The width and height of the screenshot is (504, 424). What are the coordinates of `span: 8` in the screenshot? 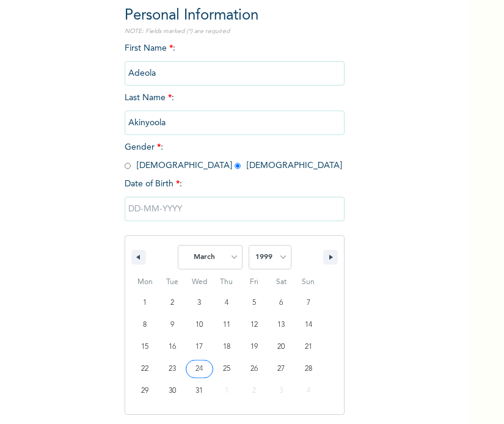 It's located at (145, 325).